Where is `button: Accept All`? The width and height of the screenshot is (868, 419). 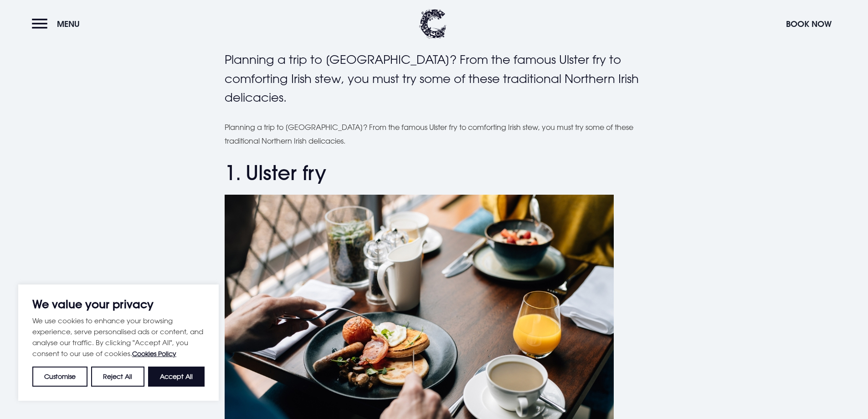 button: Accept All is located at coordinates (177, 377).